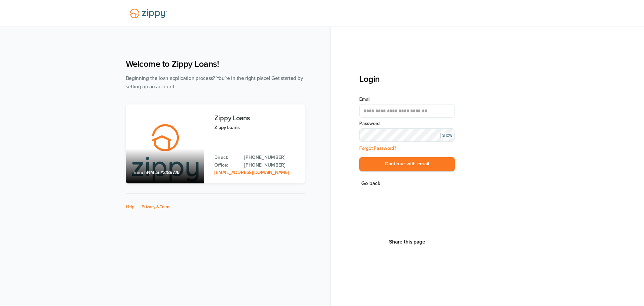 This screenshot has width=644, height=306. I want to click on button: Go back, so click(371, 184).